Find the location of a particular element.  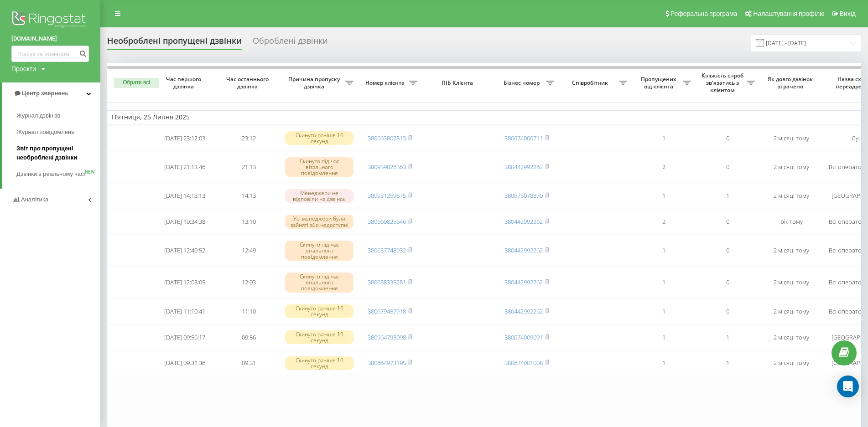

span: Журнал повідомлень is located at coordinates (45, 132).